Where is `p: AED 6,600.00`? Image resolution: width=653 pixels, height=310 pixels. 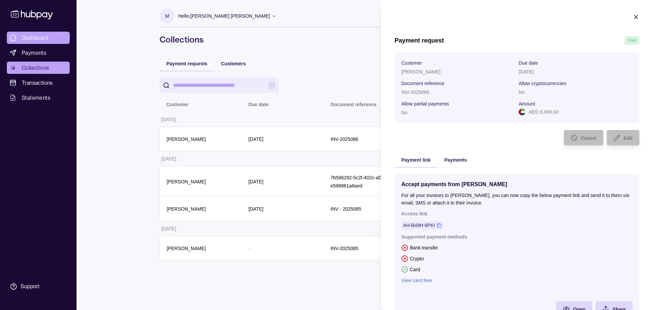 p: AED 6,600.00 is located at coordinates (544, 112).